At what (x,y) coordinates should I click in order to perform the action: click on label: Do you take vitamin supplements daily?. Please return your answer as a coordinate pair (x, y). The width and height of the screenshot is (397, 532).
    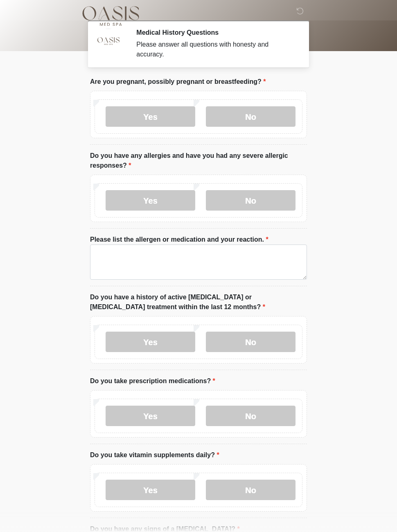
    Looking at the image, I should click on (155, 455).